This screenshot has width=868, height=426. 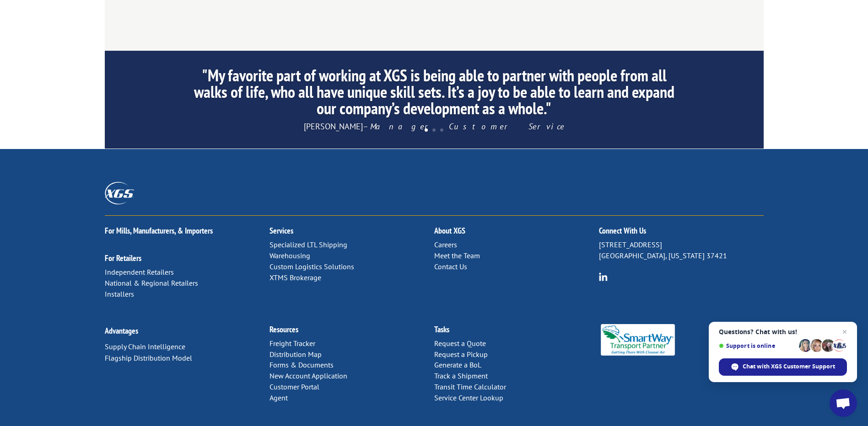 I want to click on a: 2, so click(x=434, y=130).